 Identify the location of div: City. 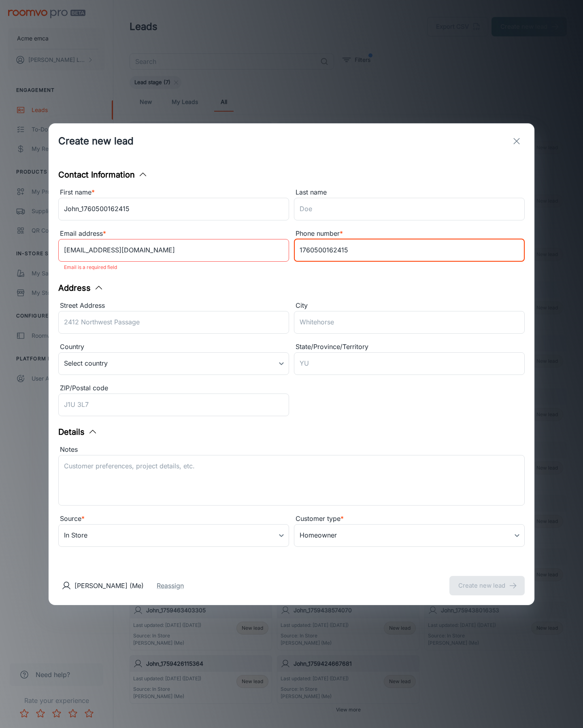
(409, 306).